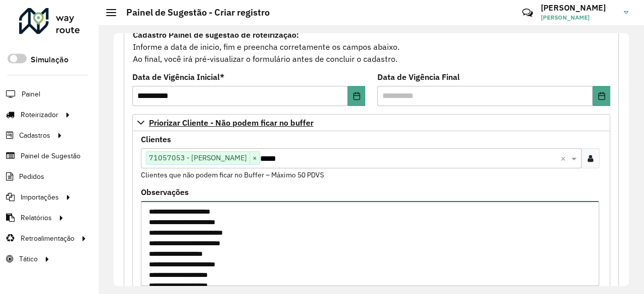  Describe the element at coordinates (565, 158) in the screenshot. I see `span: Clear all` at that location.